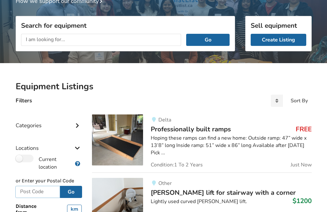  I want to click on h2: Equipment Listings, so click(164, 87).